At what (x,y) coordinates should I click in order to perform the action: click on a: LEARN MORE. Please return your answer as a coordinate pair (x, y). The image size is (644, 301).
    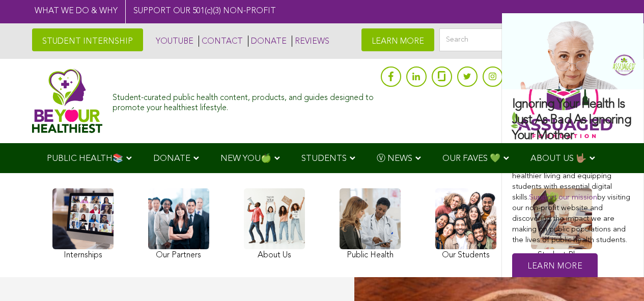
    Looking at the image, I should click on (397, 39).